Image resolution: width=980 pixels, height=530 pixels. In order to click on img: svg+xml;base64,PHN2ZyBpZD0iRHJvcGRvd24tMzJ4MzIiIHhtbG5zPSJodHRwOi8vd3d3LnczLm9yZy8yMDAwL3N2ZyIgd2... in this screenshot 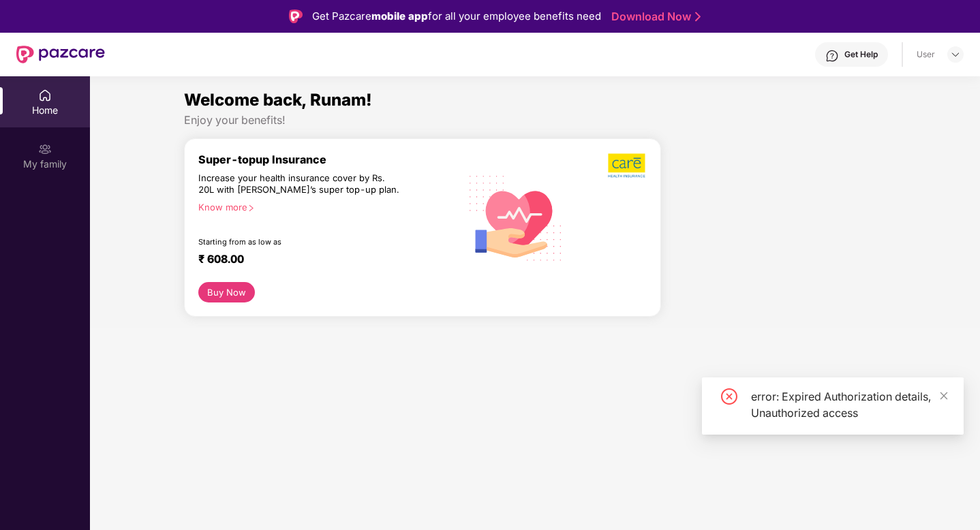, I will do `click(956, 55)`.